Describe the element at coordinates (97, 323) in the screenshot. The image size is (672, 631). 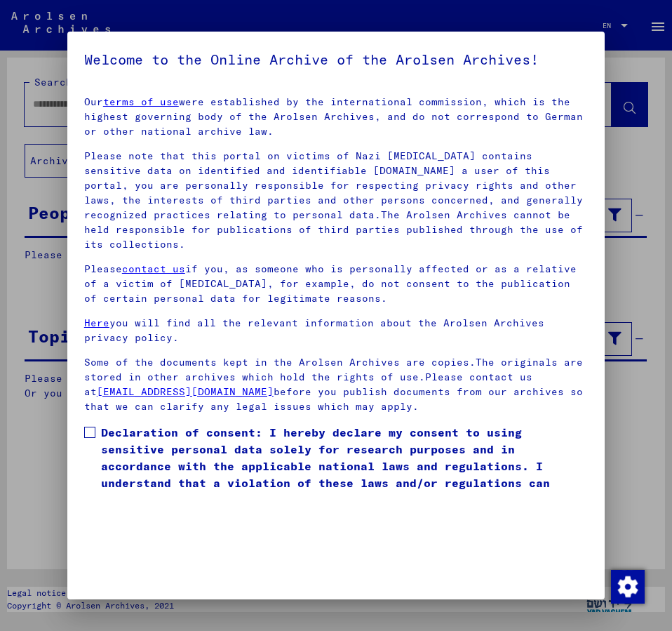
I see `a: Here` at that location.